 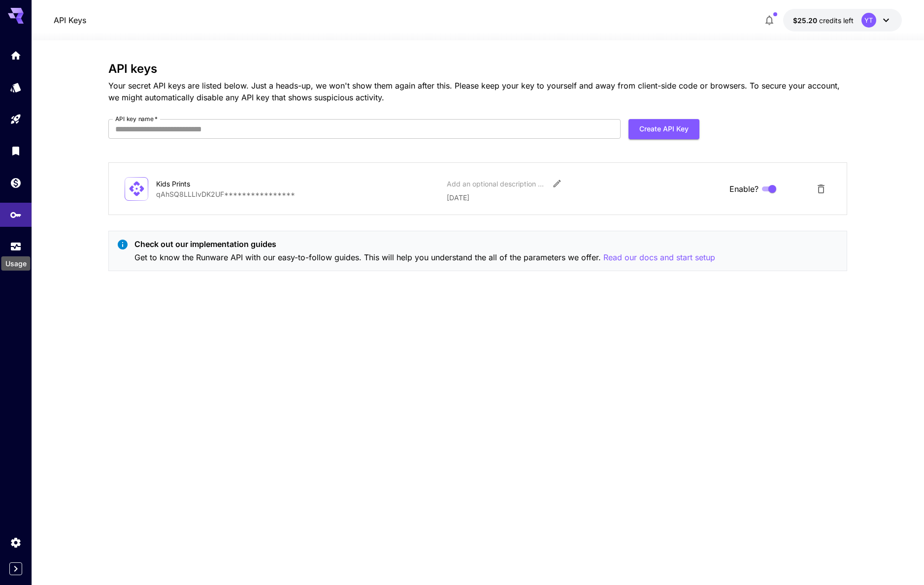 What do you see at coordinates (15, 182) in the screenshot?
I see `div: Wallet` at bounding box center [15, 182].